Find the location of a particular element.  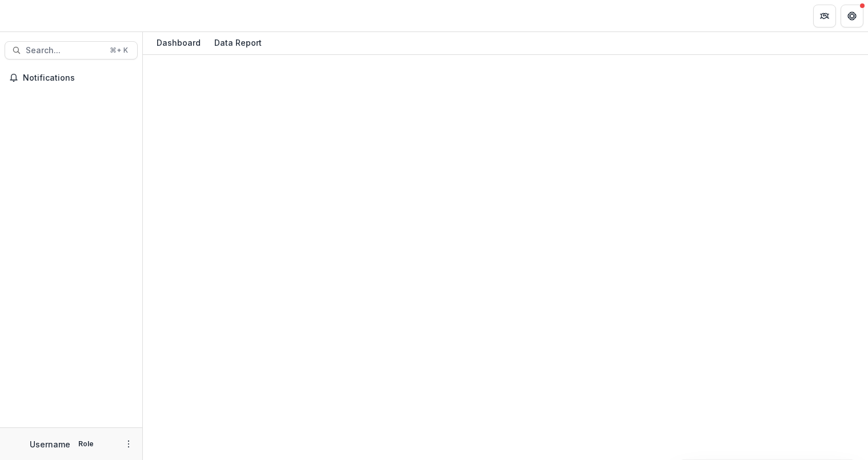

a: Dashboard is located at coordinates (178, 43).